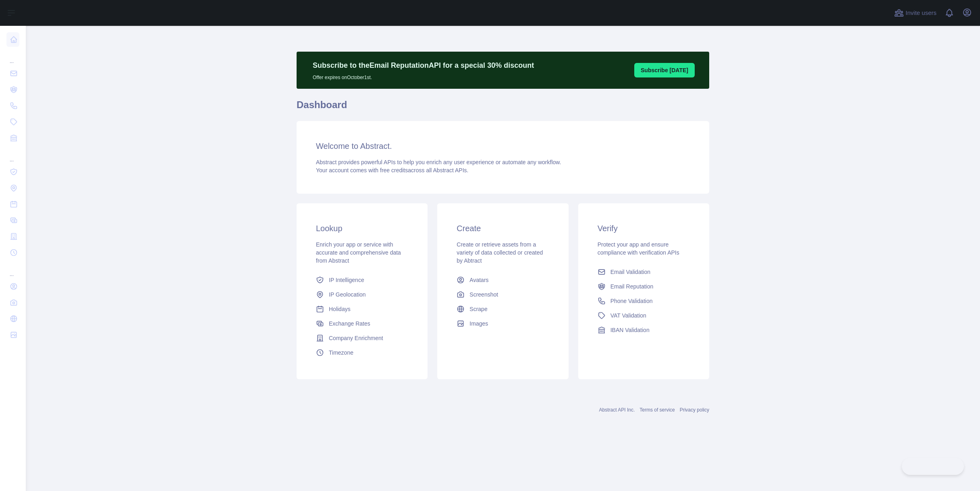 The image size is (980, 491). What do you see at coordinates (694, 410) in the screenshot?
I see `a: Privacy policy` at bounding box center [694, 410].